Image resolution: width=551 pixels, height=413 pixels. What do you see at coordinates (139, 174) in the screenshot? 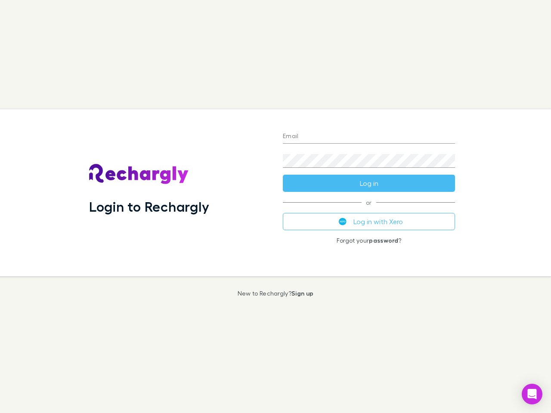
I see `img: Rechargly's Logo` at bounding box center [139, 174].